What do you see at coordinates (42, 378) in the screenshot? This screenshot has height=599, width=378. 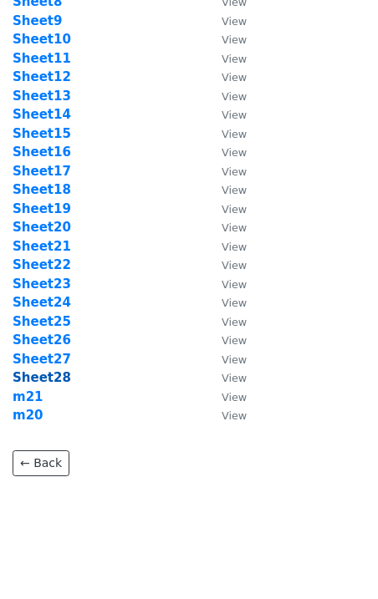 I see `a: Sheet28` at bounding box center [42, 378].